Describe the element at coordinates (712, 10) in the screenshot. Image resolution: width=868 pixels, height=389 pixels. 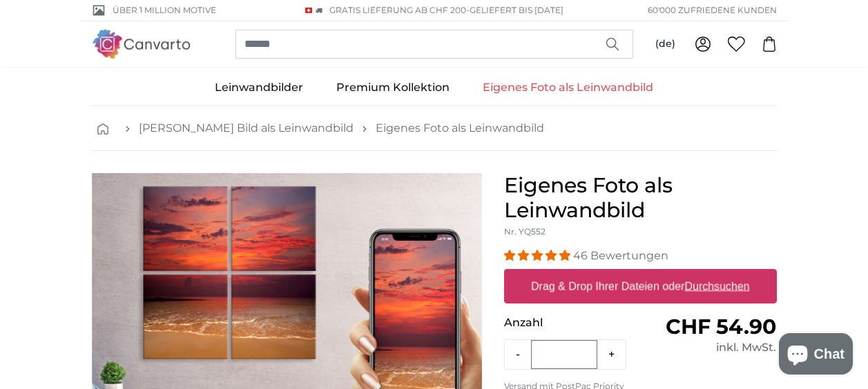
I see `span: 60'000 ZUFRIEDENE KUNDEN` at that location.